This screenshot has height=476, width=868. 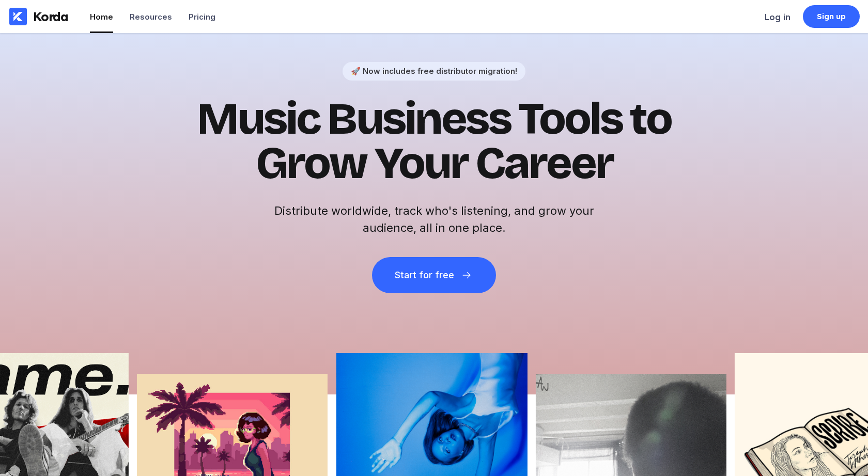 I want to click on div: Sign up, so click(x=831, y=16).